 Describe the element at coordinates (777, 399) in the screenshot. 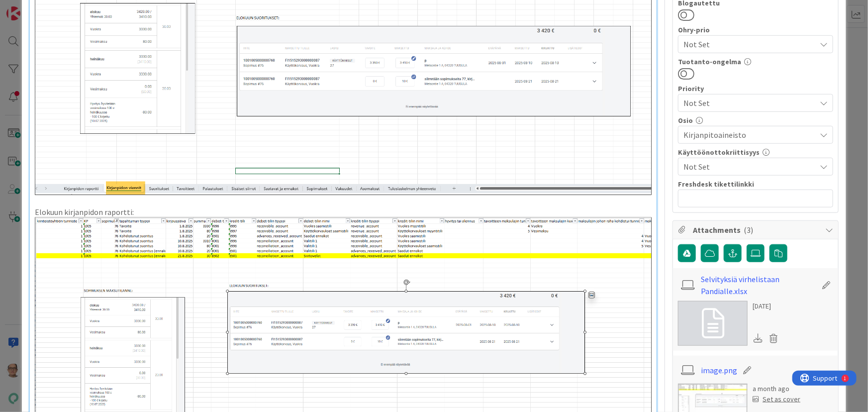

I see `div: Set as cover` at that location.